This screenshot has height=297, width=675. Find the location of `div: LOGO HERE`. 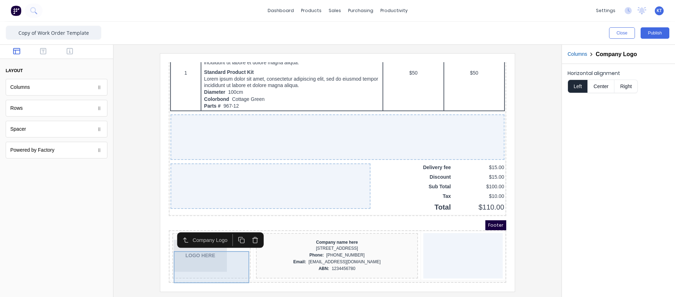

div: LOGO HERE is located at coordinates (43, 193).